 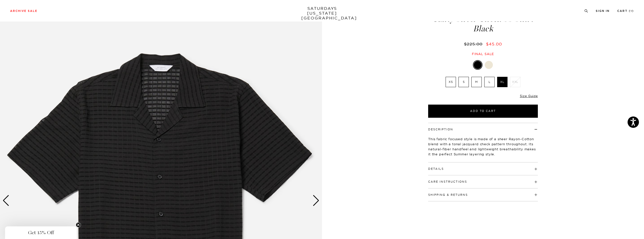 What do you see at coordinates (483, 146) in the screenshot?
I see `p: This fabric focused style is made of a sheer Rayon-Cotton blend with a tonal jacquard check patte...` at bounding box center [483, 146].